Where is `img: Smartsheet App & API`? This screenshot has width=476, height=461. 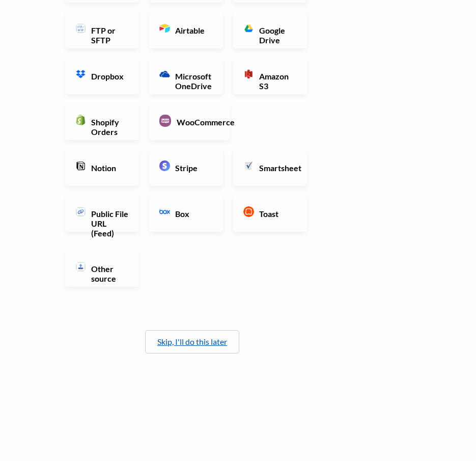
img: Smartsheet App & API is located at coordinates (249, 165).